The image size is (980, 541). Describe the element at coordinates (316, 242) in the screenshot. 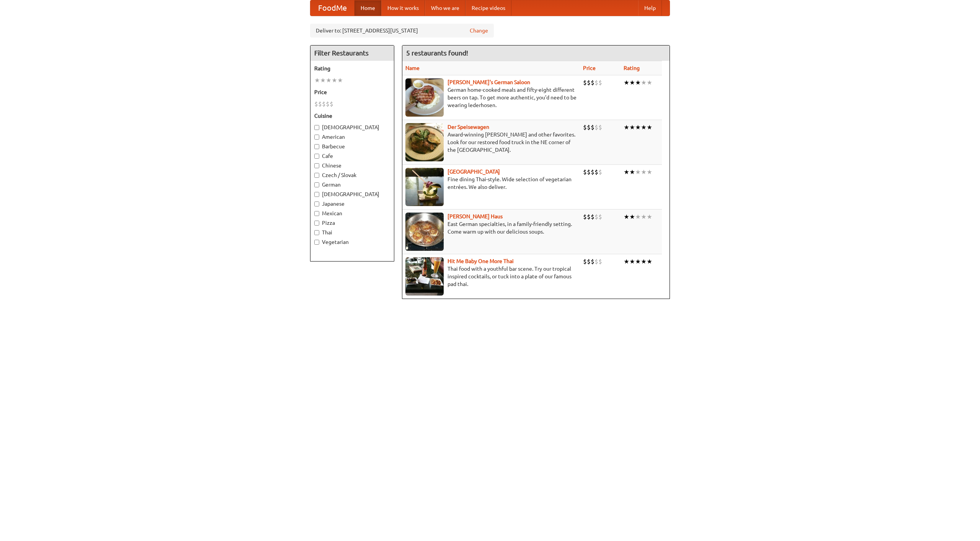

I see `input: Vegetarian` at that location.